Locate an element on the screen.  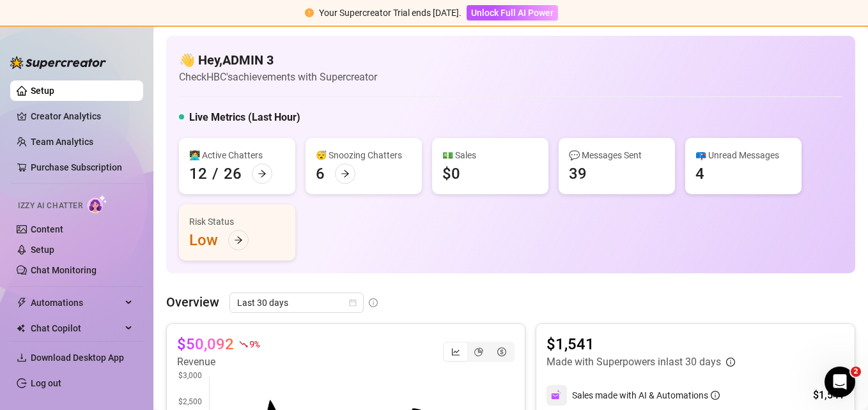
div: $0 is located at coordinates (451, 173).